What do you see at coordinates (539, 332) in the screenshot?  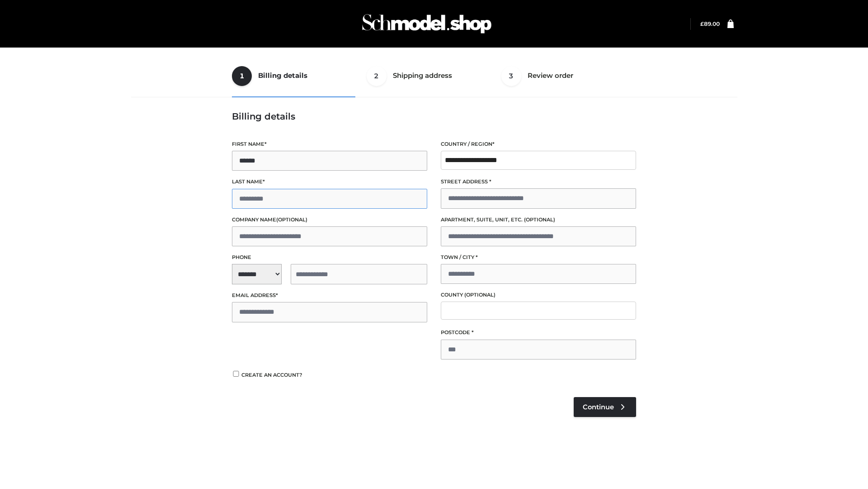 I see `label: Postcode` at bounding box center [539, 332].